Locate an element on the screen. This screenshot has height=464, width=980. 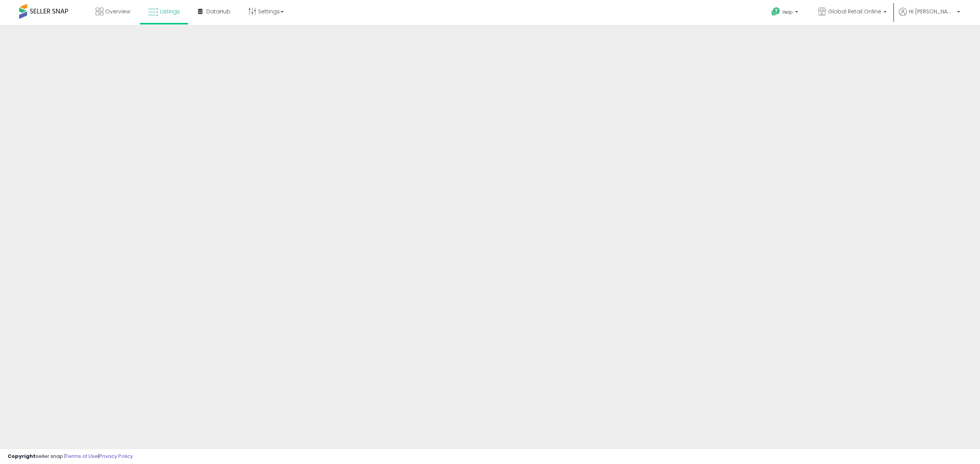
span: Listings is located at coordinates (170, 12).